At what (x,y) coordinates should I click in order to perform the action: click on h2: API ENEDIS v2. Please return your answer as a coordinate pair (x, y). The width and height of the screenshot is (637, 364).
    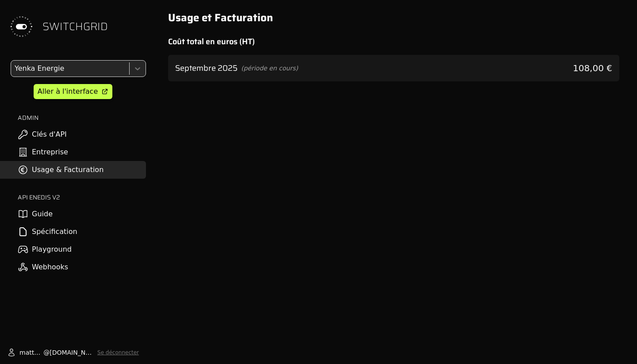
    Looking at the image, I should click on (82, 197).